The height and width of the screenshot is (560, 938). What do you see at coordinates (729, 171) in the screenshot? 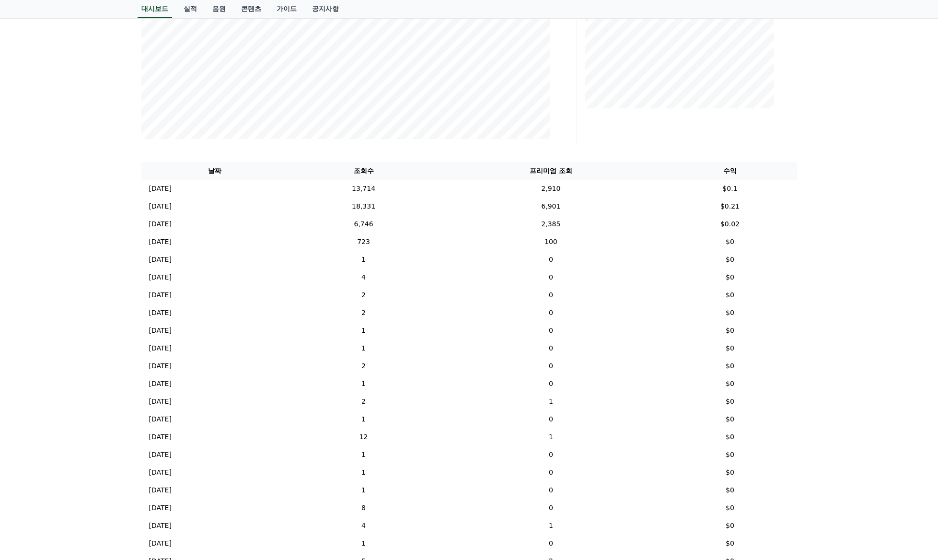
I see `th: 수익` at bounding box center [729, 171].